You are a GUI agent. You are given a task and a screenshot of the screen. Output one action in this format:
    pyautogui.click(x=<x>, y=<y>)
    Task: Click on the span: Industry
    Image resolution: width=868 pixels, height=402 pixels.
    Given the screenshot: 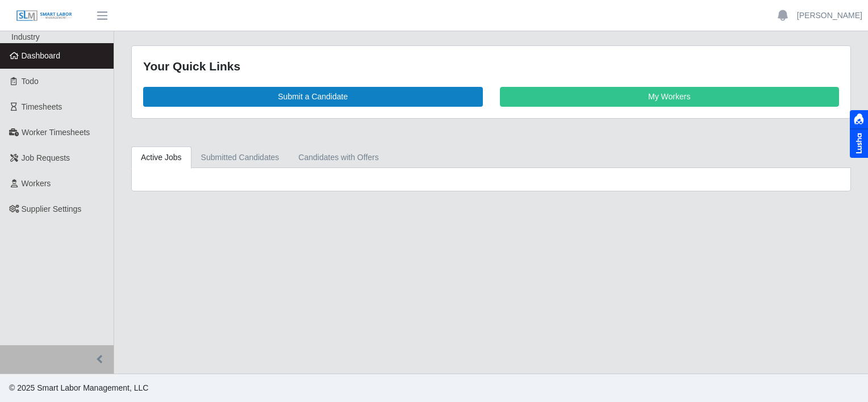 What is the action you would take?
    pyautogui.click(x=26, y=37)
    